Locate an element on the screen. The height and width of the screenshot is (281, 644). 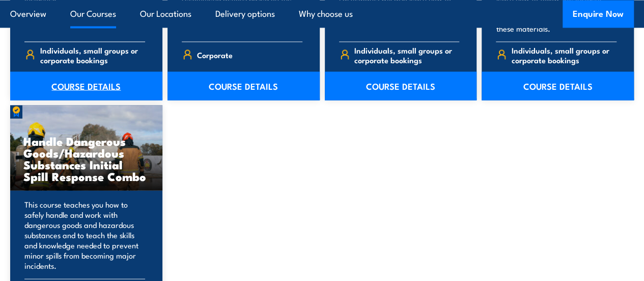
p: This course teaches you how to safely handle and work with dangerous goods and hazardous substanc... is located at coordinates (85, 235).